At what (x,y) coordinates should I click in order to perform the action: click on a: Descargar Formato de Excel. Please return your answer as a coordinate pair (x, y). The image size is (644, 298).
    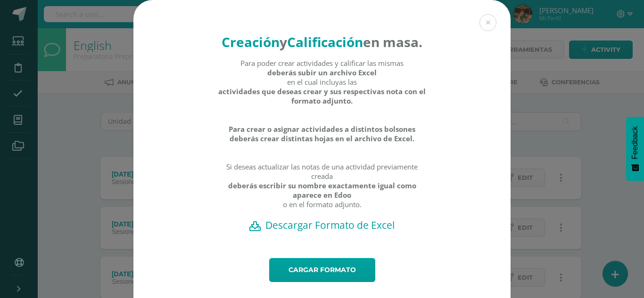
    Looking at the image, I should click on (322, 225).